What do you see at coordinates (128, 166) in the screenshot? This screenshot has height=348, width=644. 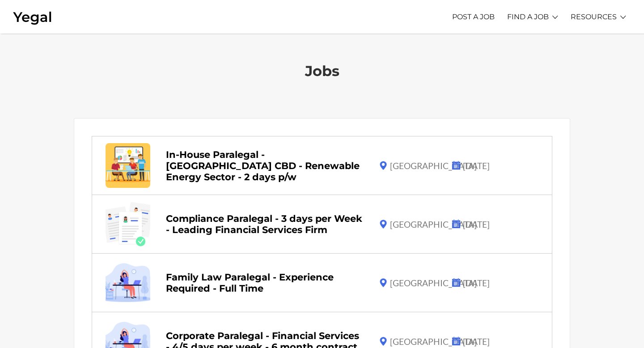 I see `img: legal-contract-manager.jpg` at bounding box center [128, 166].